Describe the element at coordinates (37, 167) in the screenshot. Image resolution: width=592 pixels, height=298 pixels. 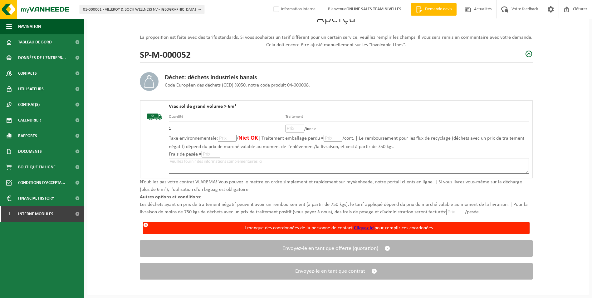
I see `span: Boutique en ligne` at that location.